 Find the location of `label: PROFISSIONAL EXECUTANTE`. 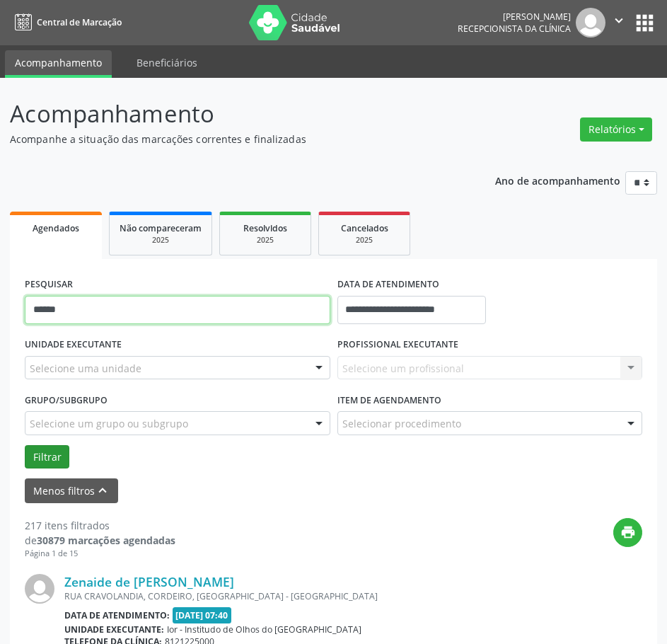

label: PROFISSIONAL EXECUTANTE is located at coordinates (398, 345).